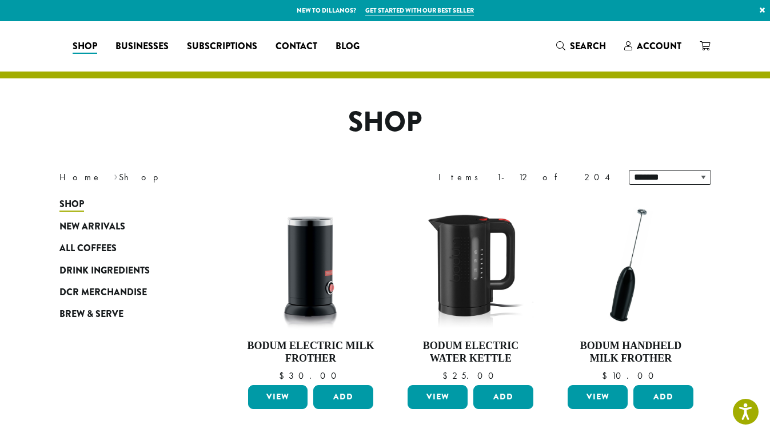  I want to click on h1: Shop, so click(385, 122).